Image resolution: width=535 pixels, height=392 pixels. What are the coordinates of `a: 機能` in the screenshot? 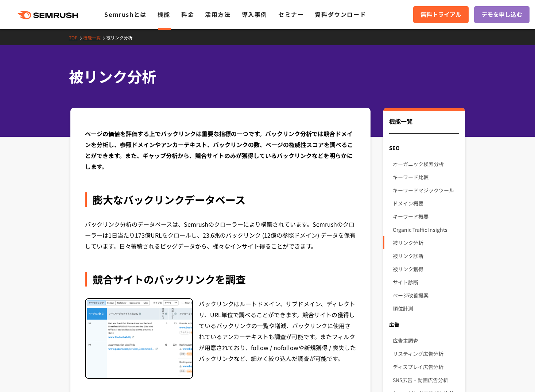 It's located at (164, 14).